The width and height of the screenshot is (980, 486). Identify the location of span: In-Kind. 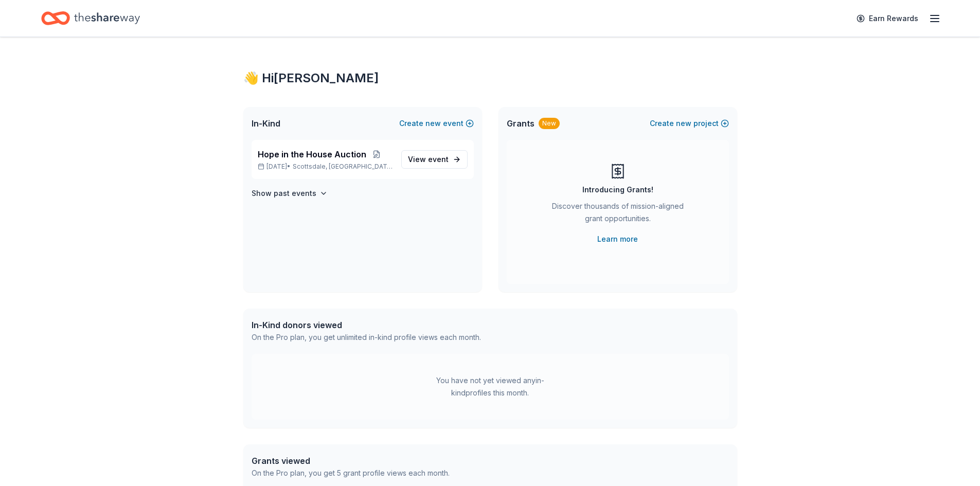
(266, 123).